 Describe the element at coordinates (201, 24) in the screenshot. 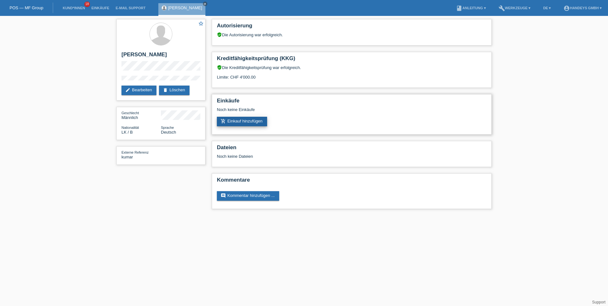

I see `a: star_border` at that location.